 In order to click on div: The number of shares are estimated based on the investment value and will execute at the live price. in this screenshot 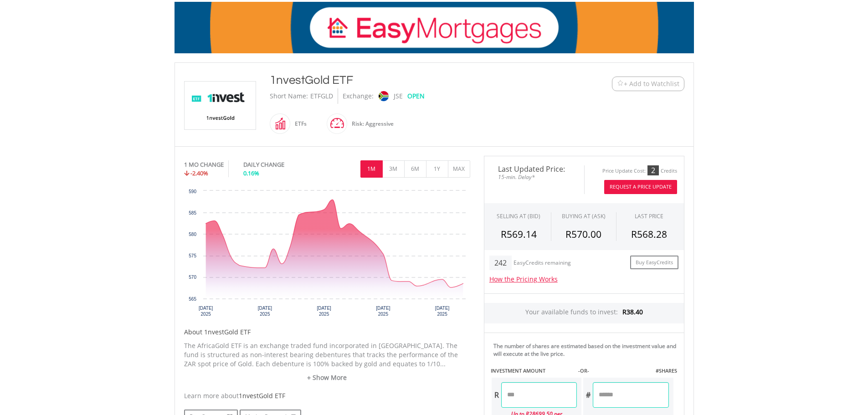, I will do `click(587, 350)`.